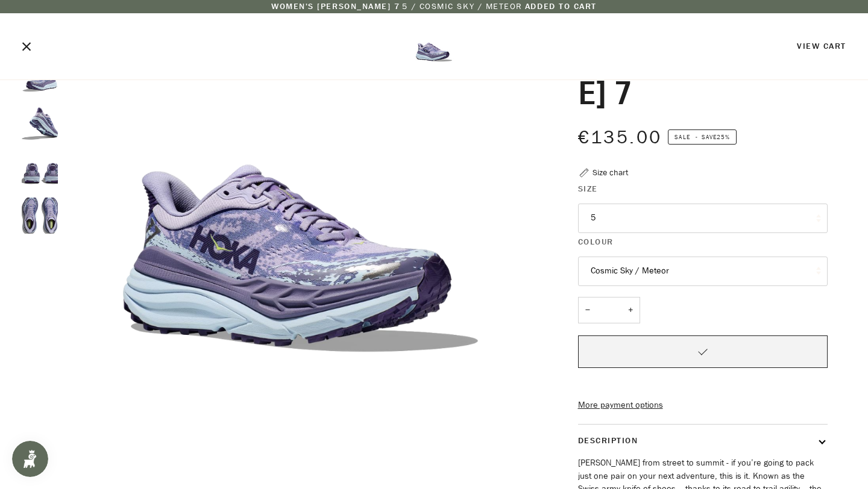  What do you see at coordinates (609, 310) in the screenshot?
I see `input: Quantity` at bounding box center [609, 310].